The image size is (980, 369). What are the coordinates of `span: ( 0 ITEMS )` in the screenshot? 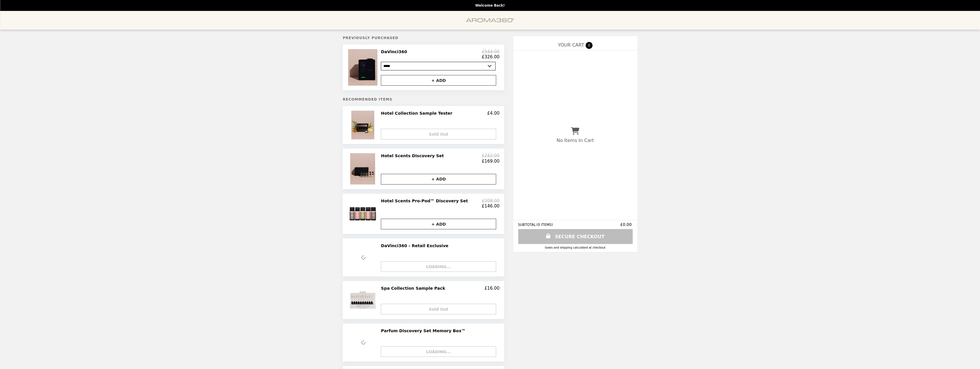 It's located at (545, 225).